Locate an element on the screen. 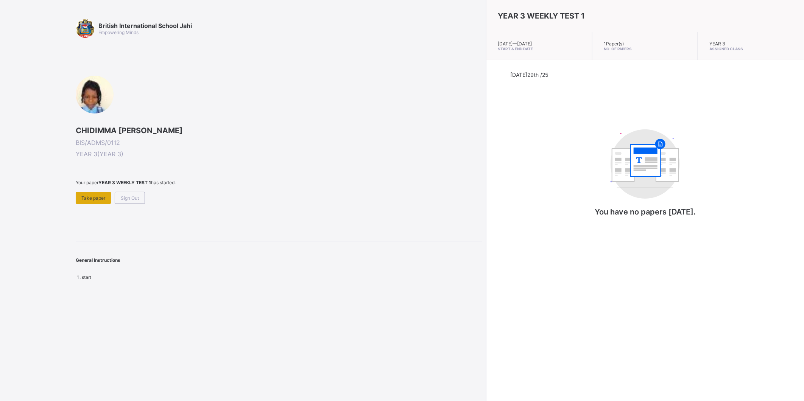 The height and width of the screenshot is (401, 804). span: YEAR 3 is located at coordinates (718, 44).